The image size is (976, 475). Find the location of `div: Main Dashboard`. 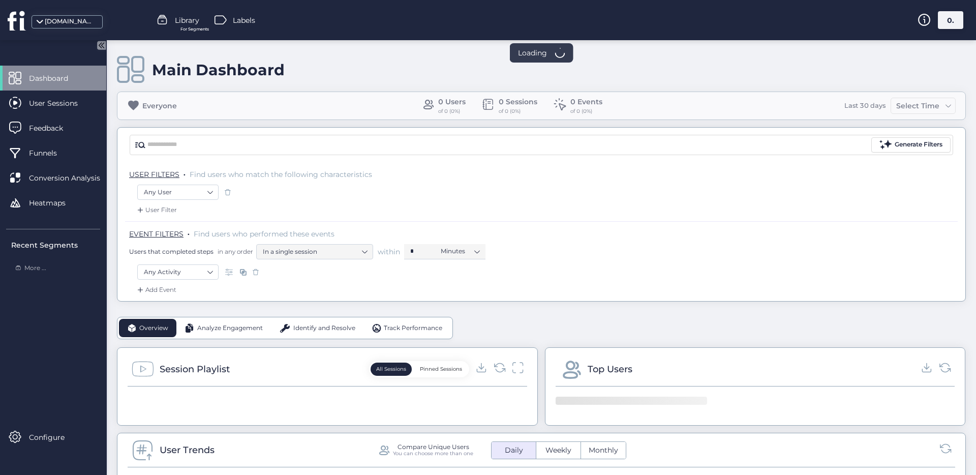

div: Main Dashboard is located at coordinates (218, 70).